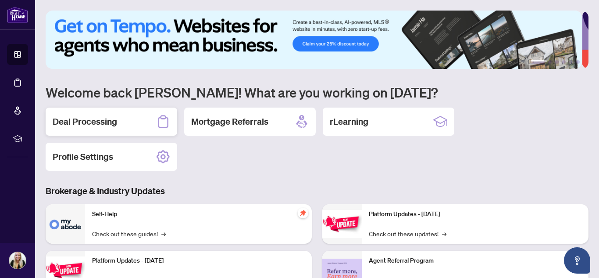 The image size is (599, 278). I want to click on h2: Deal Processing, so click(85, 121).